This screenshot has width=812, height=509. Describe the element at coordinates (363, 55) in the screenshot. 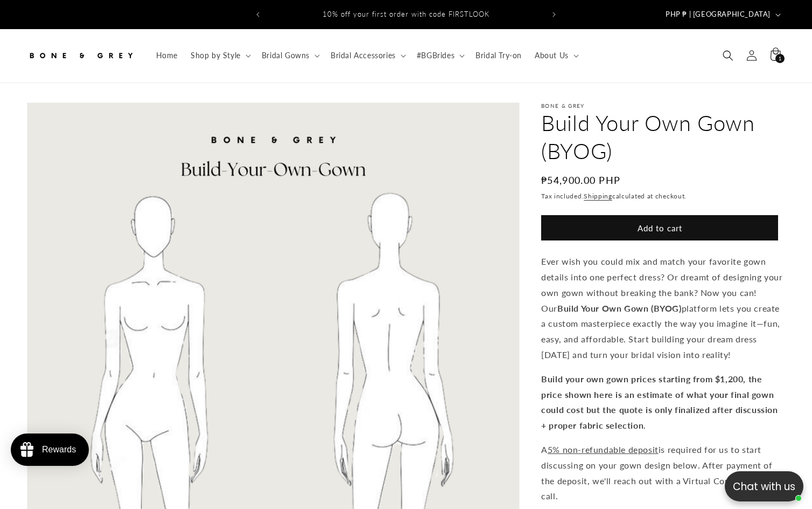

I see `span: Bridal Accessories` at that location.